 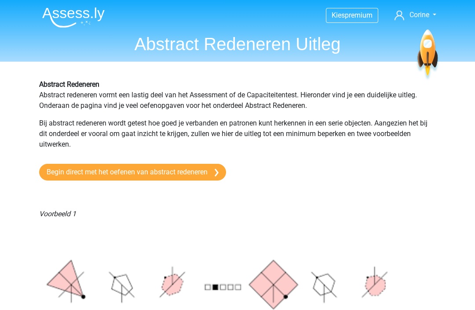 I want to click on img: arrow-right.e5bd35279c78.svg, so click(x=217, y=173).